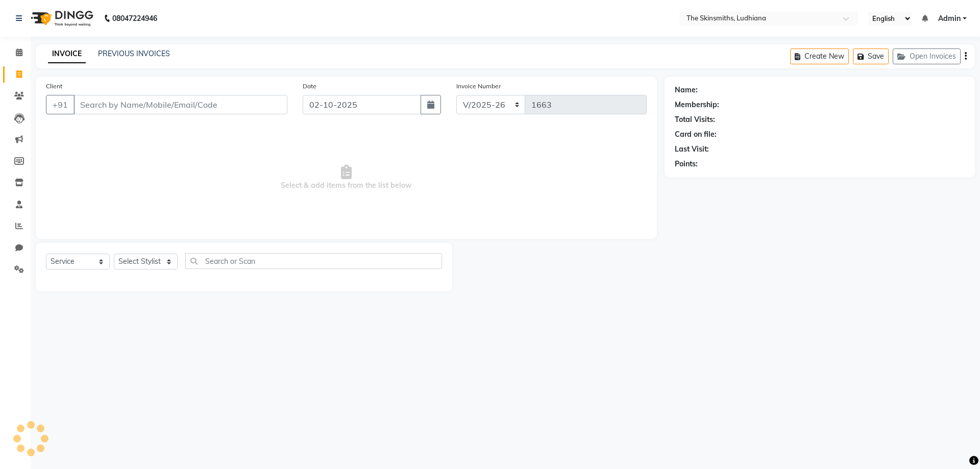 Image resolution: width=980 pixels, height=469 pixels. Describe the element at coordinates (310, 87) in the screenshot. I see `label: Date` at that location.